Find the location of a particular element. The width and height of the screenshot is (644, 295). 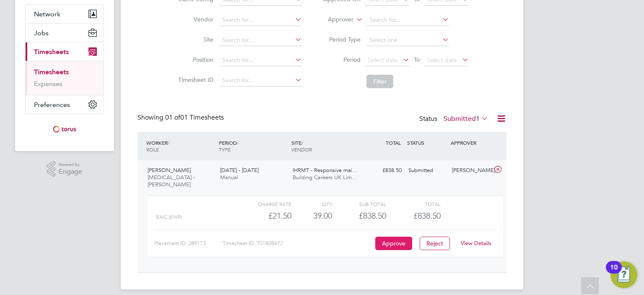

label: Approver is located at coordinates (334, 19).